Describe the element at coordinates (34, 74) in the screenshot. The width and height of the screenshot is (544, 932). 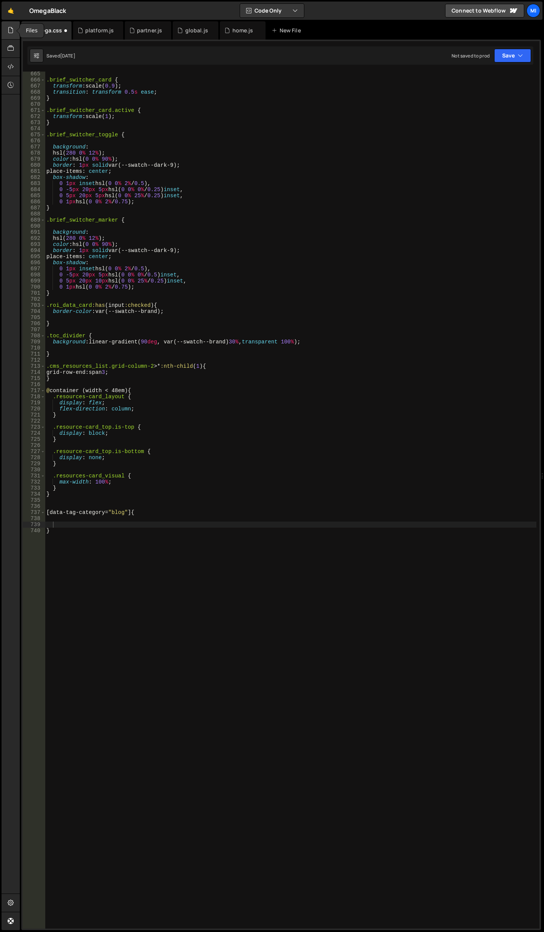
I see `div: 665` at that location.